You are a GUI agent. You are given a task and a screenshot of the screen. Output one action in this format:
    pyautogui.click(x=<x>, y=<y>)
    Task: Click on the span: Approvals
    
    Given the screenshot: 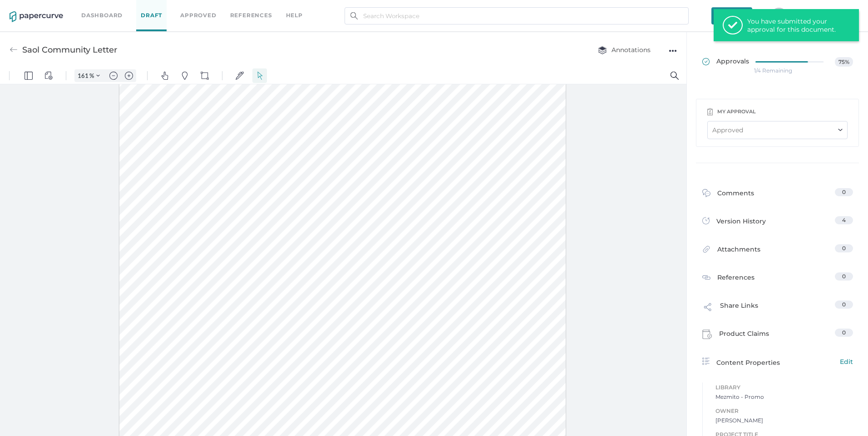 What is the action you would take?
    pyautogui.click(x=725, y=62)
    